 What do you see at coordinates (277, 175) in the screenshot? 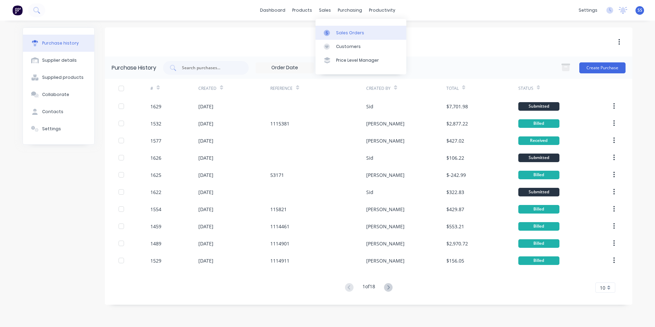
I see `div: 53171` at bounding box center [277, 175].